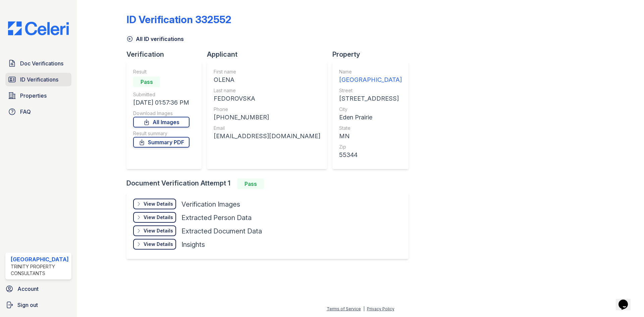 Image resolution: width=644 pixels, height=317 pixels. I want to click on a: Privacy Policy, so click(380, 309).